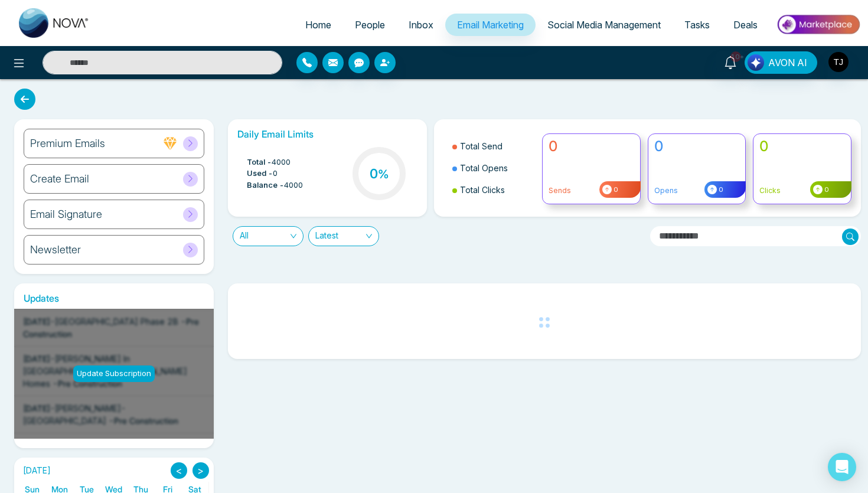 The image size is (868, 493). What do you see at coordinates (697, 25) in the screenshot?
I see `a: Tasks` at bounding box center [697, 25].